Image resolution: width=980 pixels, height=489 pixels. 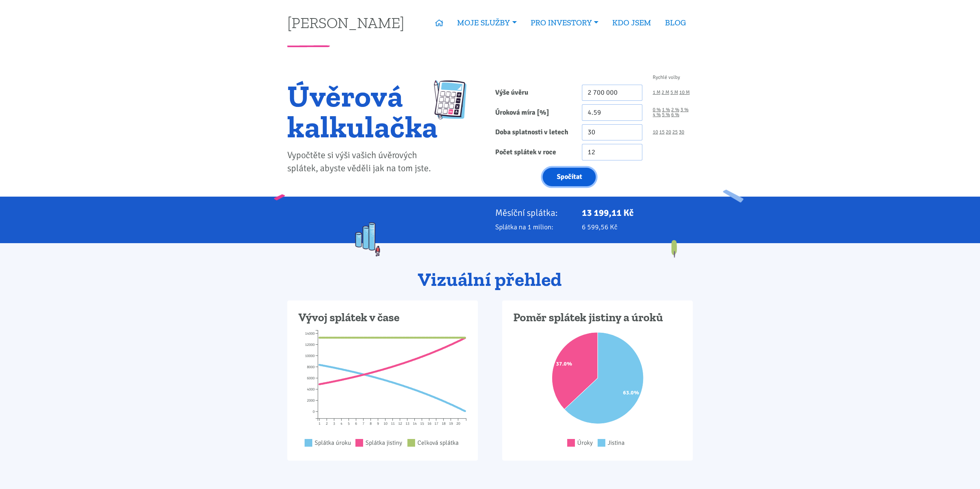 I want to click on h3: Poměr splátek jistiny a úroků, so click(x=597, y=318).